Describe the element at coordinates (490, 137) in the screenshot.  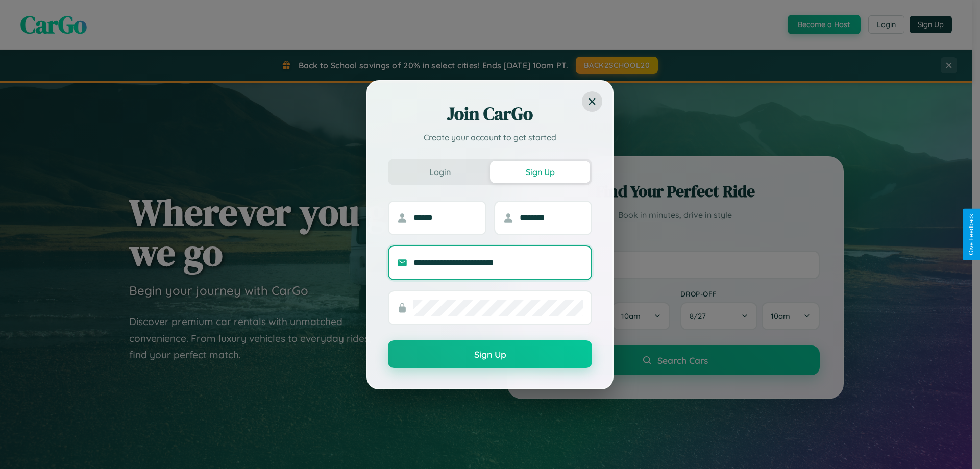
I see `p: Create your account to get started` at that location.